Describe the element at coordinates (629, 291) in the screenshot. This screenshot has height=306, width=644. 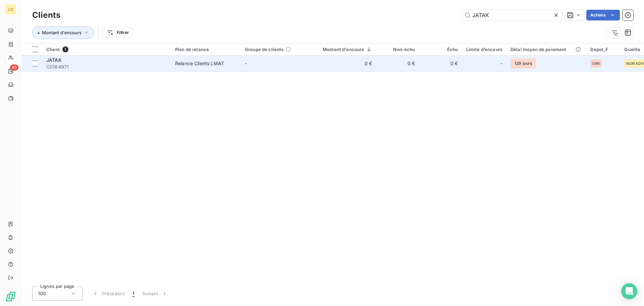
I see `div: Open Intercom Messenger` at that location.